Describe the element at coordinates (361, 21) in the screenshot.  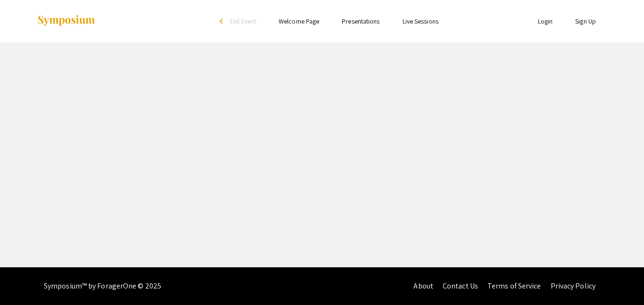
I see `a: Presentations` at that location.